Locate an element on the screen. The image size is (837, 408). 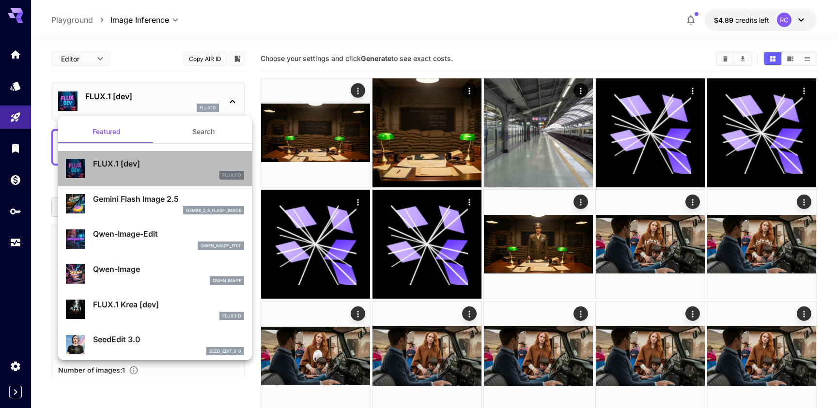
p: Qwen Image is located at coordinates (227, 281).